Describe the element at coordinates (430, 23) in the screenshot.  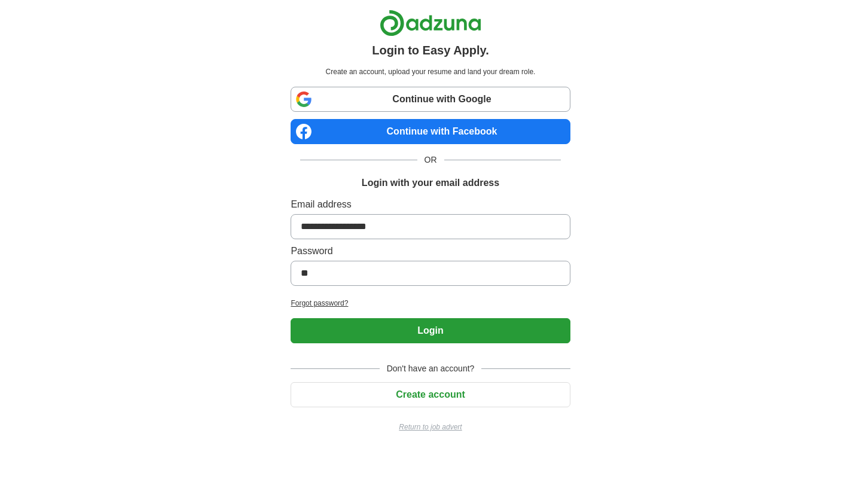
I see `img: Adzuna logo` at that location.